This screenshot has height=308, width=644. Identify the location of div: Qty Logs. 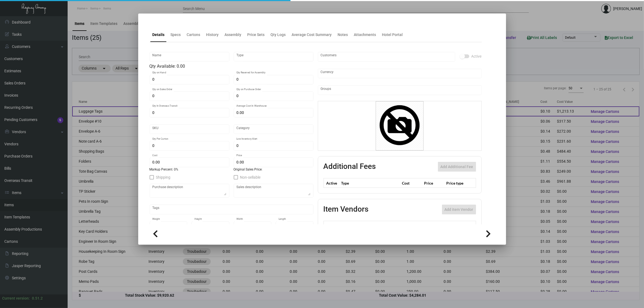
(278, 35).